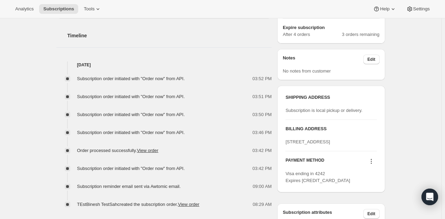 Image resolution: width=445 pixels, height=219 pixels. Describe the element at coordinates (262, 97) in the screenshot. I see `span: 03:51 PM` at that location.